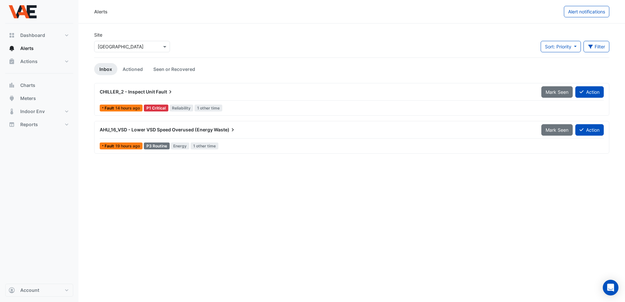  What do you see at coordinates (157, 146) in the screenshot?
I see `div: P3 Routine` at bounding box center [157, 146].